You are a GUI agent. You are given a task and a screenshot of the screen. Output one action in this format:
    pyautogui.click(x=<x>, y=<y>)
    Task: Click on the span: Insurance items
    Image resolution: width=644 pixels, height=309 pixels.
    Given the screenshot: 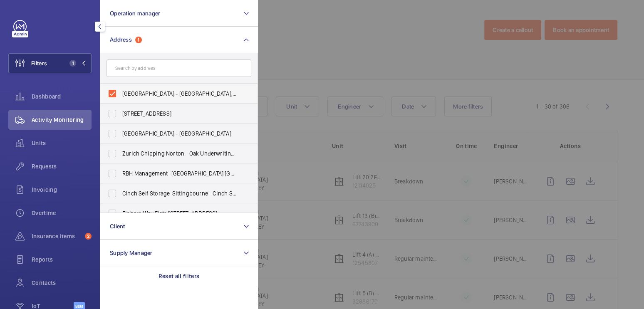 What is the action you would take?
    pyautogui.click(x=57, y=237)
    